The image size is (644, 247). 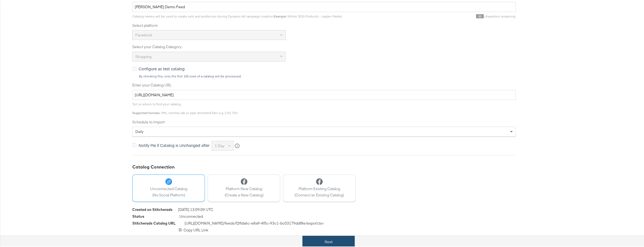 What do you see at coordinates (244, 194) in the screenshot?
I see `span: (Create a New Catalog)` at bounding box center [244, 194].